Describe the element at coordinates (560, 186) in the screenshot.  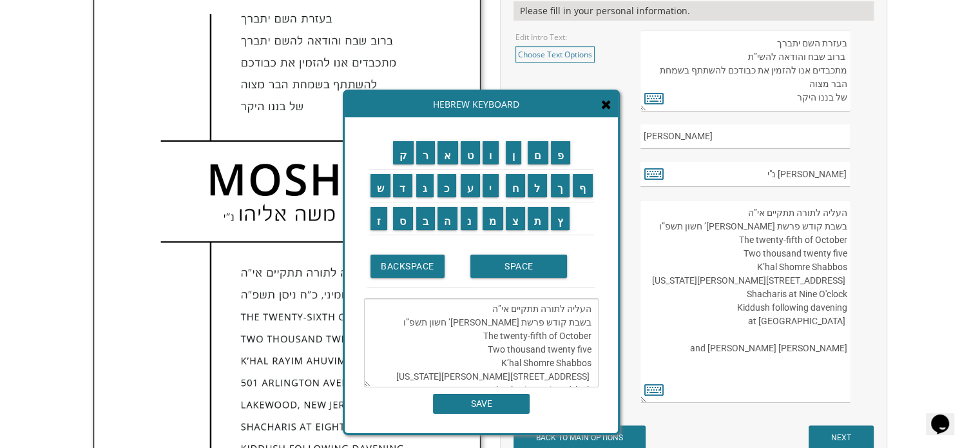
I see `input: ך` at that location.